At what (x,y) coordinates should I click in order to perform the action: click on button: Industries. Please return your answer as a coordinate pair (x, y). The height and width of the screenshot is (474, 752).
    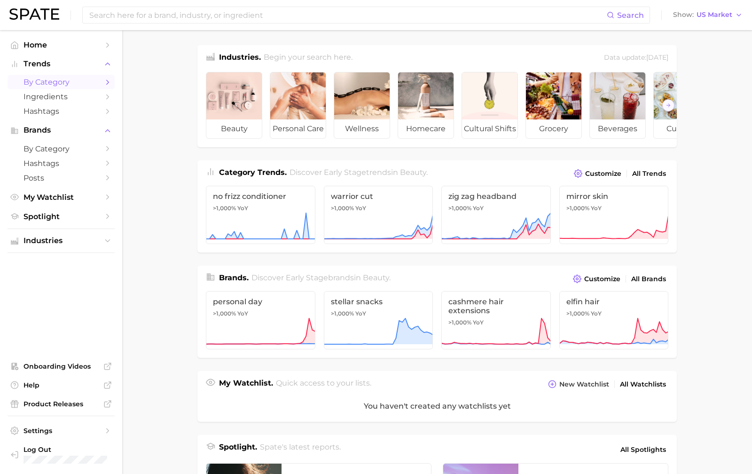
    Looking at the image, I should click on (61, 241).